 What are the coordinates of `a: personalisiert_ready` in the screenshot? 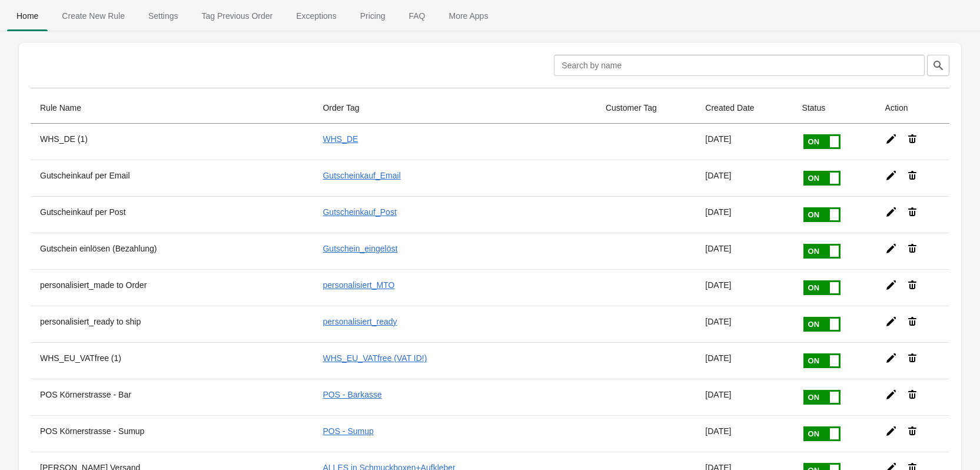 It's located at (360, 322).